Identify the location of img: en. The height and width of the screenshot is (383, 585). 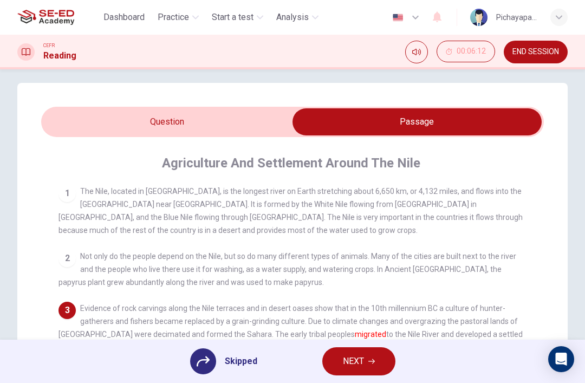
(398, 17).